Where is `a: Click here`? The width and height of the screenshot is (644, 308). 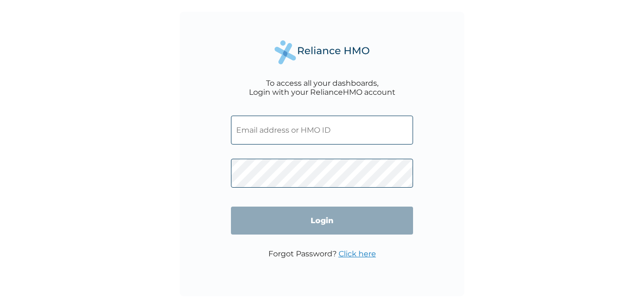
a: Click here is located at coordinates (357, 254).